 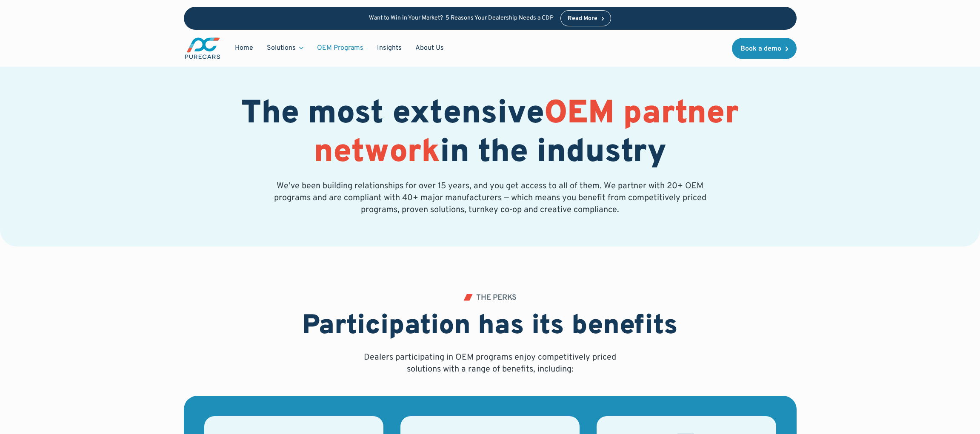 What do you see at coordinates (243, 48) in the screenshot?
I see `a: Home` at bounding box center [243, 48].